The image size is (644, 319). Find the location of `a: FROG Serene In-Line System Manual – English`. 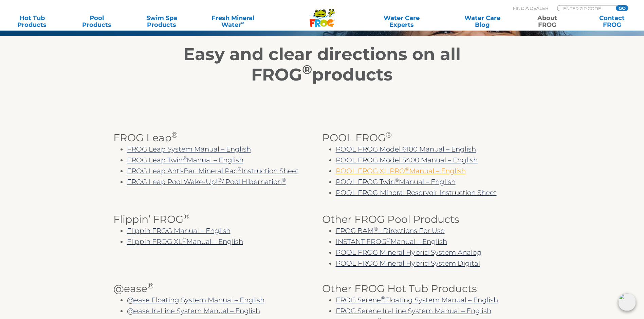

a: FROG Serene In-Line System Manual – English is located at coordinates (414, 311).